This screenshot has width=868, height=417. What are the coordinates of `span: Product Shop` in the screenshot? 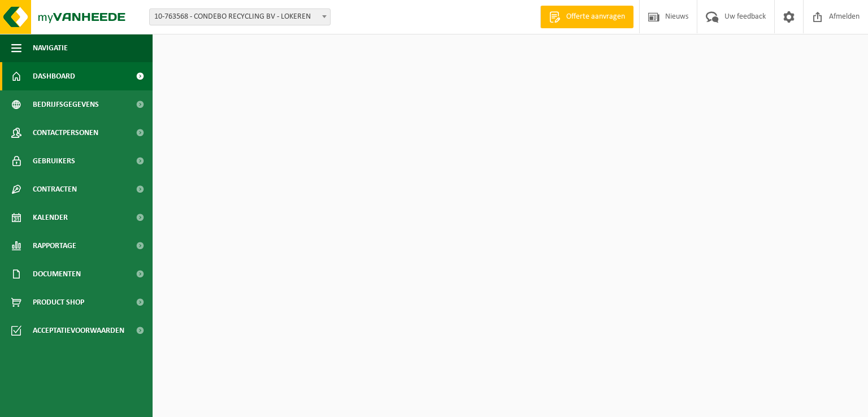 It's located at (58, 302).